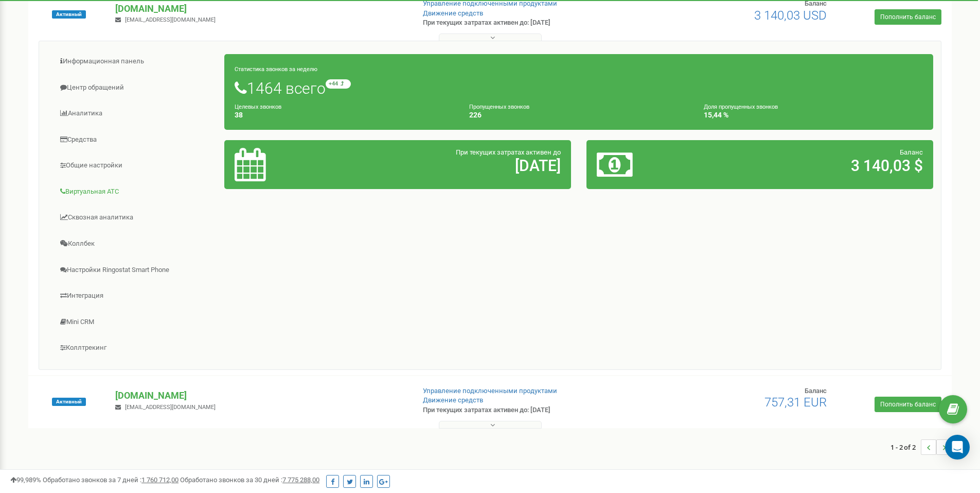 The image size is (980, 493). Describe the element at coordinates (258, 107) in the screenshot. I see `small: Целевых звонков` at that location.